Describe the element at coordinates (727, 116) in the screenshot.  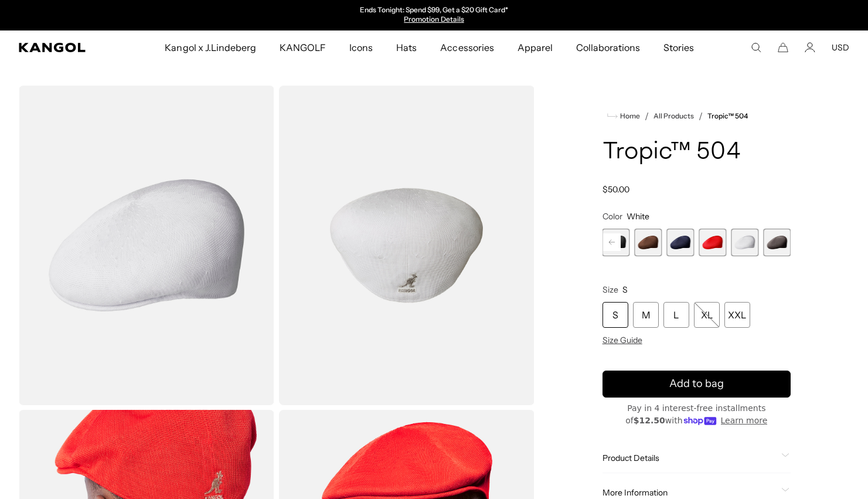
I see `a: Tropic™ 504` at that location.